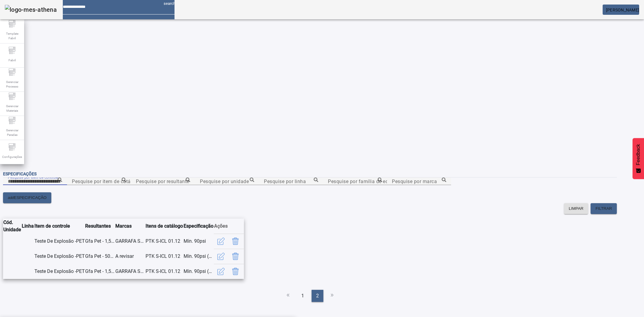 The width and height of the screenshot is (644, 317). What do you see at coordinates (370, 181) in the screenshot?
I see `mat-label: Pesquise por família de equipamento` at bounding box center [370, 181].